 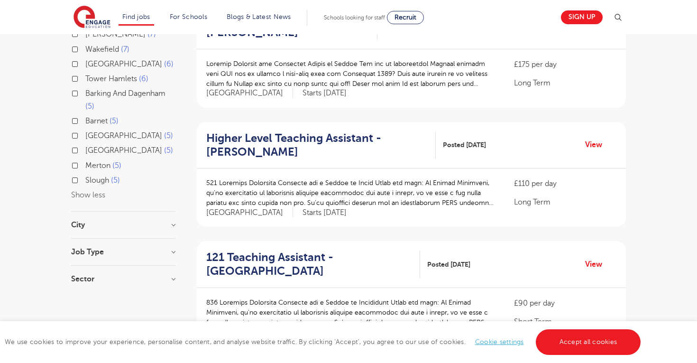 What do you see at coordinates (565, 64) in the screenshot?
I see `p: £175 per day` at bounding box center [565, 64].